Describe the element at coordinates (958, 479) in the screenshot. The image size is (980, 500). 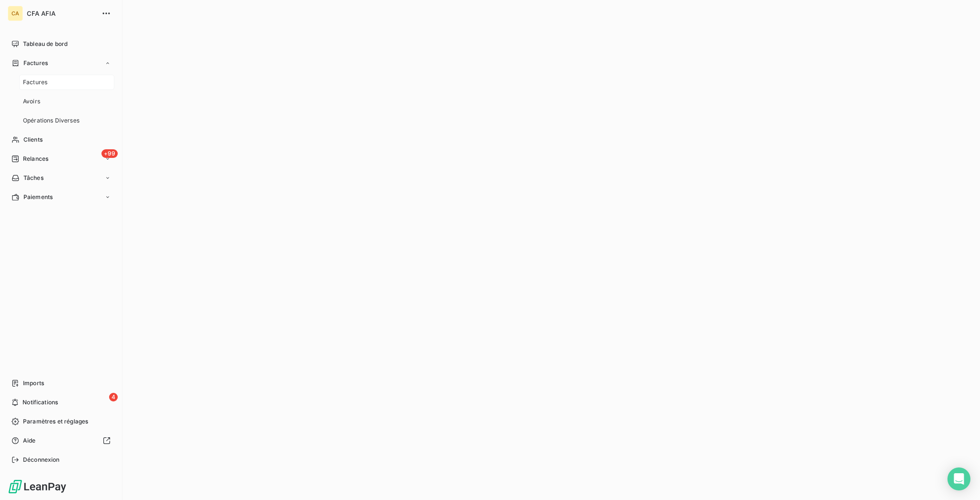
I see `div: Open Intercom Messenger` at that location.